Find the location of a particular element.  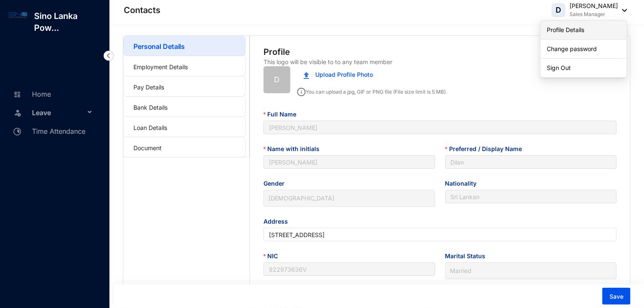

p: You can upload a jpg, GIF or PNG file (File size limit is 5 MB). is located at coordinates (372, 90).